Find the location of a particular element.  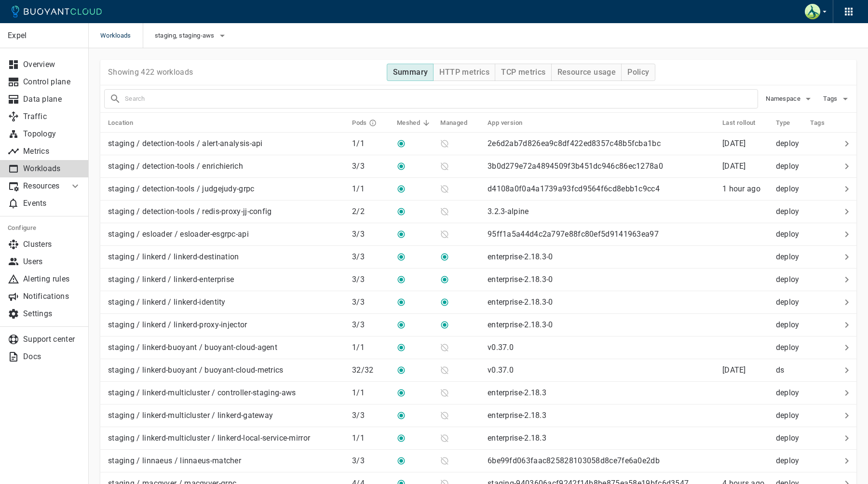

p: Alerting rules is located at coordinates (52, 280).